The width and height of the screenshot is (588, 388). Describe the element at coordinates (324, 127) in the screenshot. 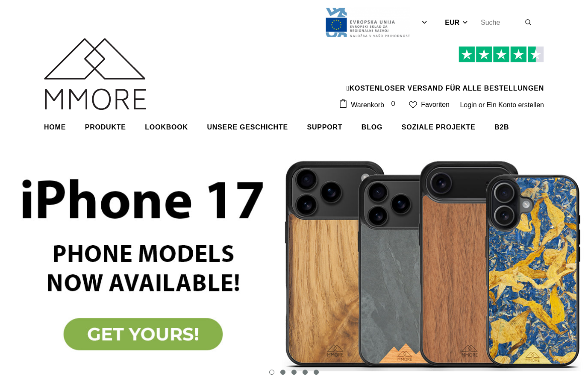

I see `span: Support` at that location.